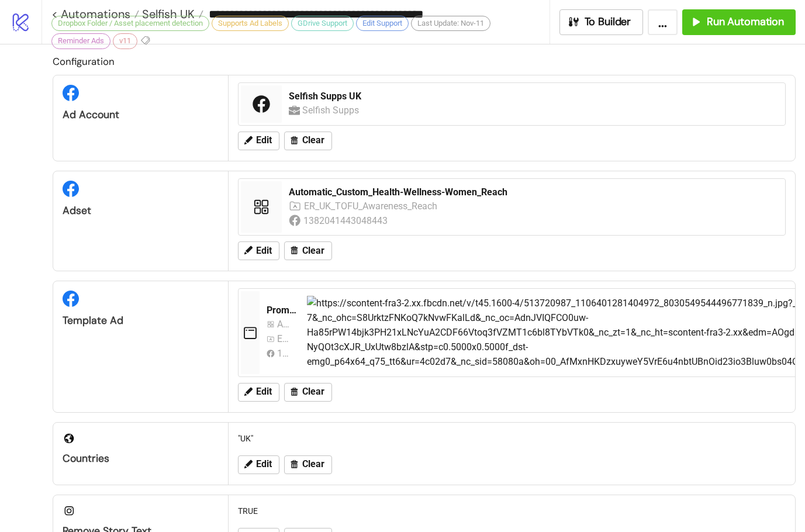 This screenshot has width=805, height=532. I want to click on div: Supports Ad Labels, so click(250, 23).